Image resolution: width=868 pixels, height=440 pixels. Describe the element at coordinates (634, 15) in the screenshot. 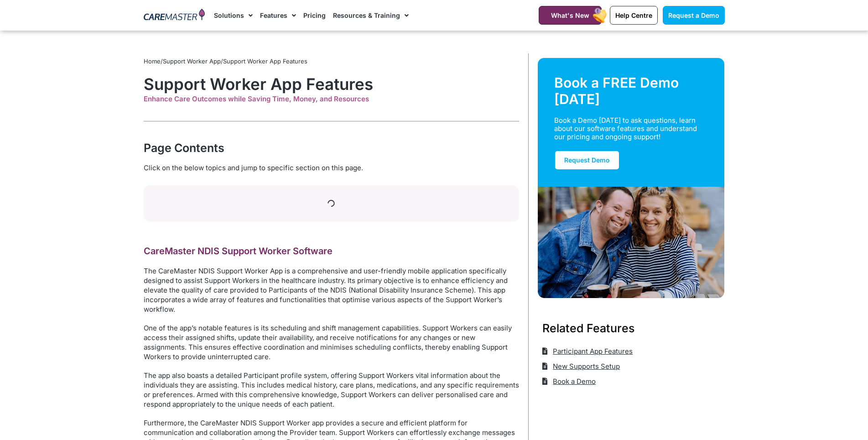

I see `span: Help Centre` at that location.